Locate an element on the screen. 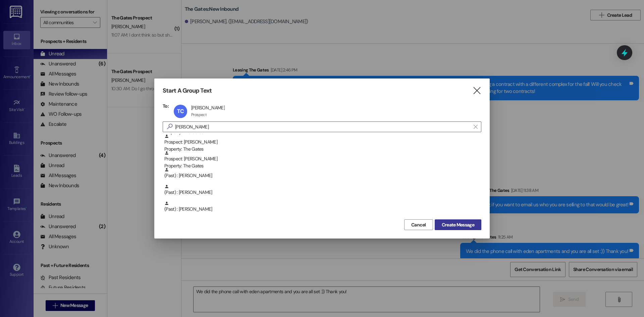 The height and width of the screenshot is (317, 644). input: Search for any contact or apartment is located at coordinates (323, 127).